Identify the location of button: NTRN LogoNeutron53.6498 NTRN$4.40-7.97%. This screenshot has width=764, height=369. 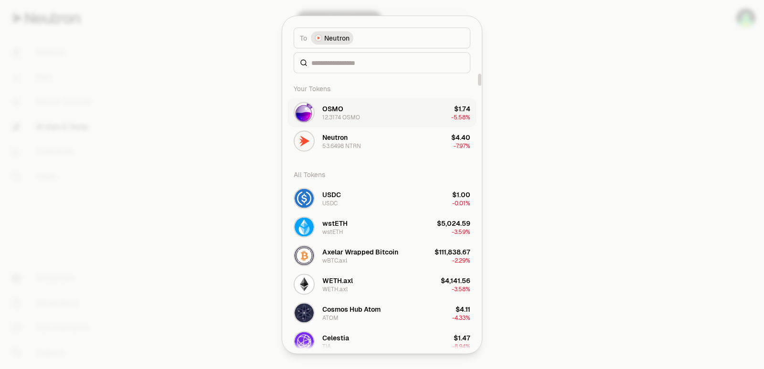
(382, 141).